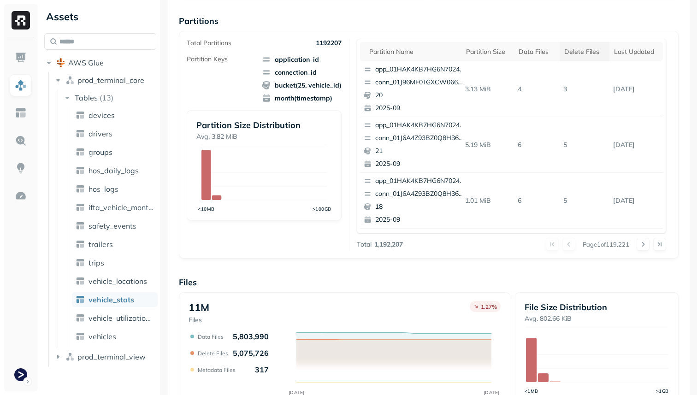  What do you see at coordinates (584, 52) in the screenshot?
I see `div: Delete Files` at bounding box center [584, 52].